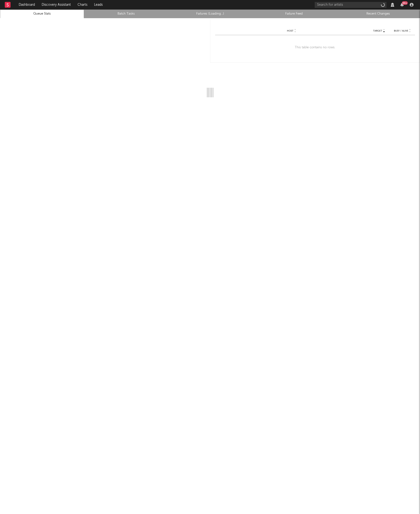  What do you see at coordinates (404, 3) in the screenshot?
I see `div: 99 +` at bounding box center [404, 3].